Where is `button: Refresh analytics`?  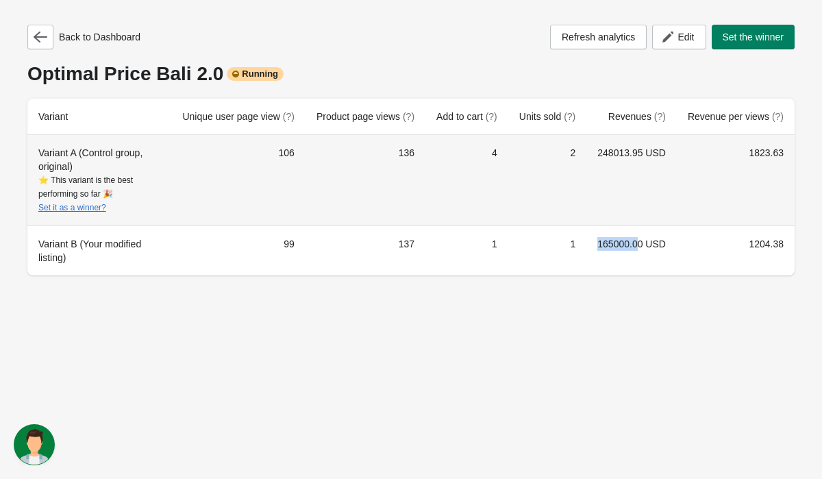 button: Refresh analytics is located at coordinates (598, 37).